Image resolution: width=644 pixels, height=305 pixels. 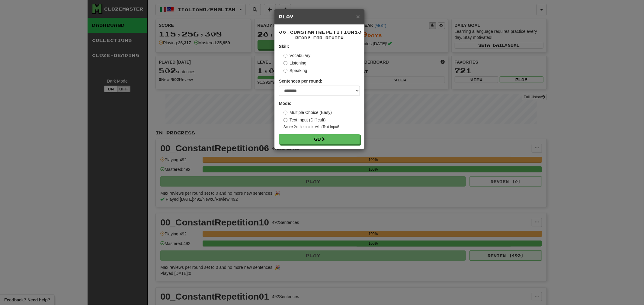 What do you see at coordinates (320, 17) in the screenshot?
I see `h5: Play` at bounding box center [320, 17].